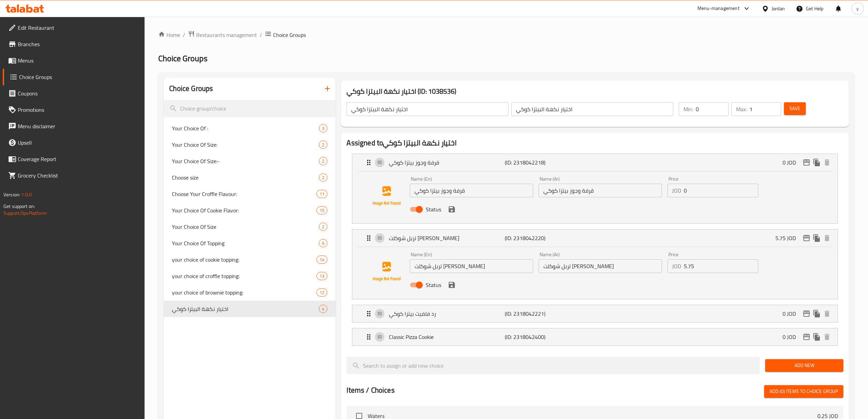  I want to click on span: Status, so click(433, 209).